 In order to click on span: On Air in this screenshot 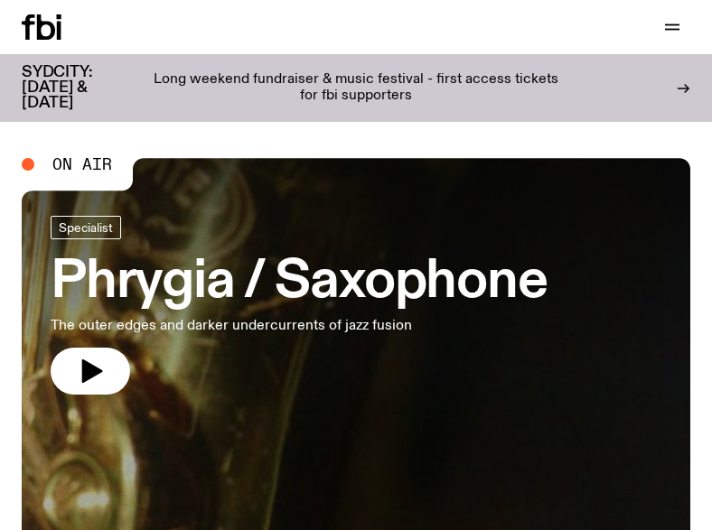, I will do `click(82, 164)`.